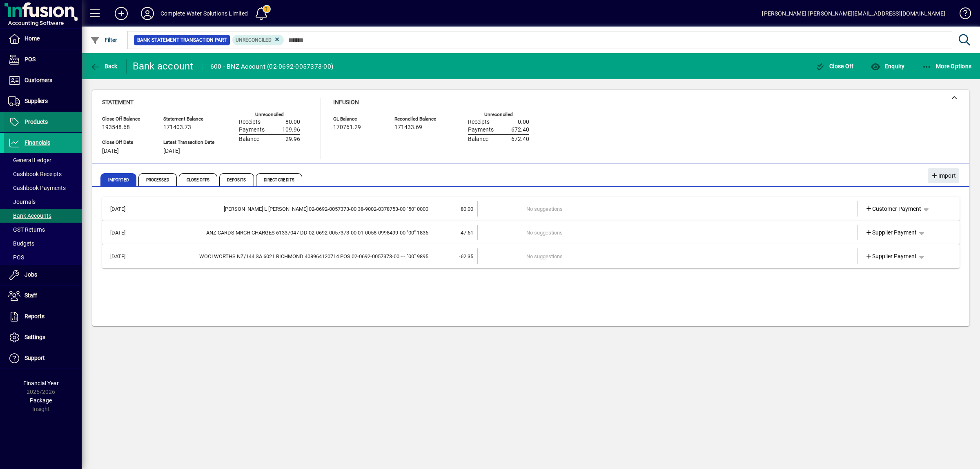  I want to click on span: -62.35, so click(466, 256).